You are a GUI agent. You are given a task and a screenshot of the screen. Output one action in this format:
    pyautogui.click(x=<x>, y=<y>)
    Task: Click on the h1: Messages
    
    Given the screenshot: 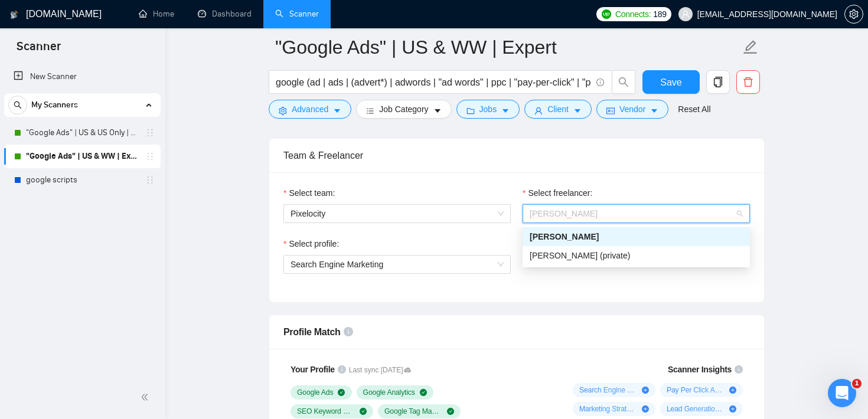 What is the action you would take?
    pyautogui.click(x=119, y=16)
    